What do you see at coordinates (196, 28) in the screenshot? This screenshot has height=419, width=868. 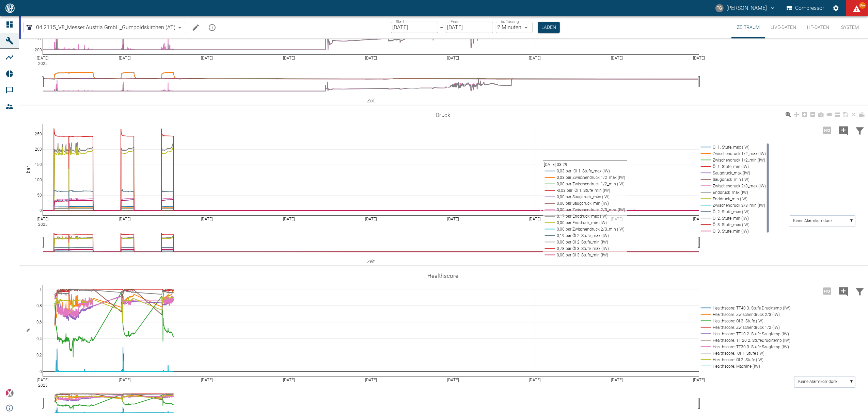 I see `button: Machine bearbeiten` at bounding box center [196, 28].